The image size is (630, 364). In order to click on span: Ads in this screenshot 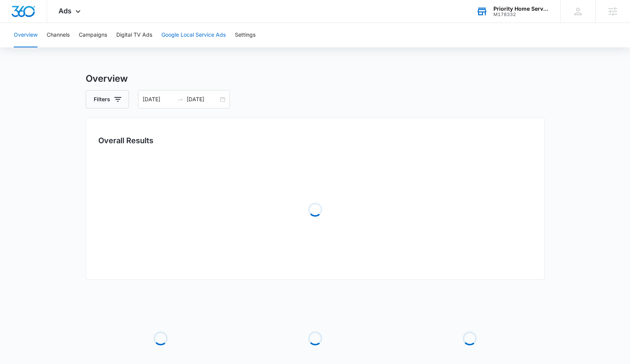, I will do `click(65, 11)`.